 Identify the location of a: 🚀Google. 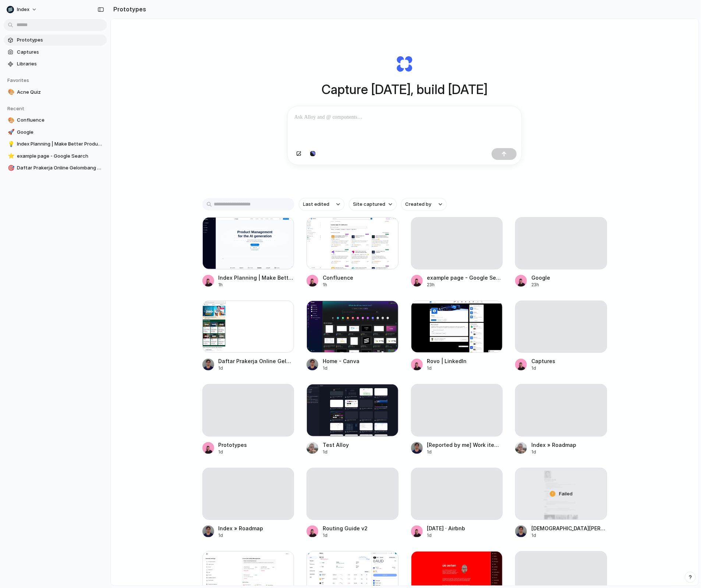
(55, 132).